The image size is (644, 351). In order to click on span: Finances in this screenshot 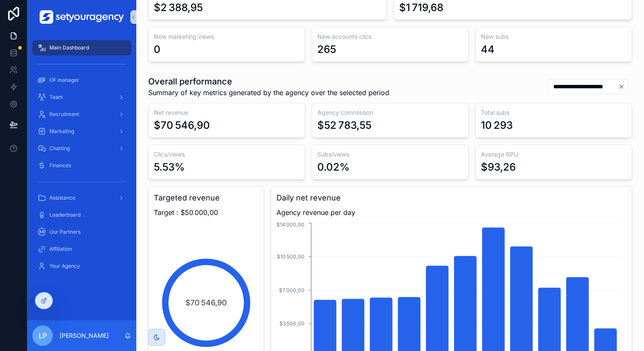, I will do `click(60, 166)`.